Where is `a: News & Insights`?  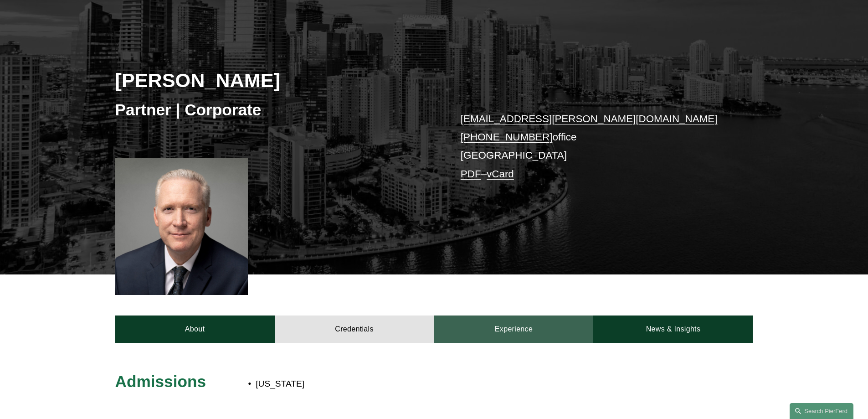 a: News & Insights is located at coordinates (673, 329).